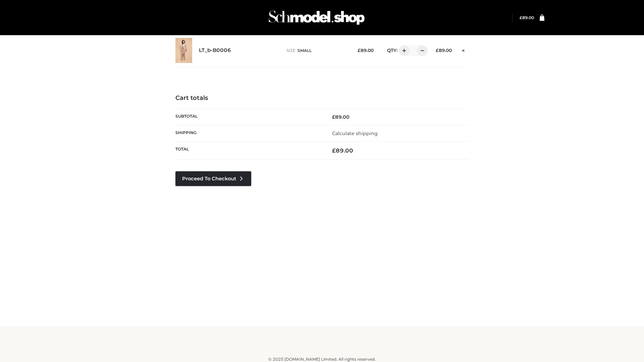 Image resolution: width=644 pixels, height=362 pixels. I want to click on th: Shipping, so click(249, 133).